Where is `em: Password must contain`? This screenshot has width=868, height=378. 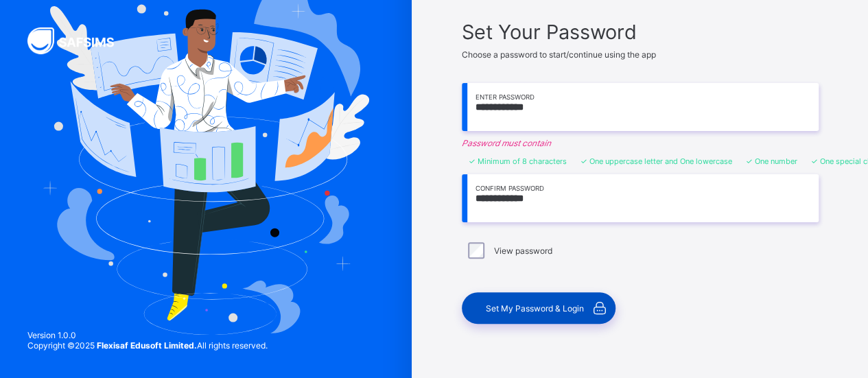 em: Password must contain is located at coordinates (640, 143).